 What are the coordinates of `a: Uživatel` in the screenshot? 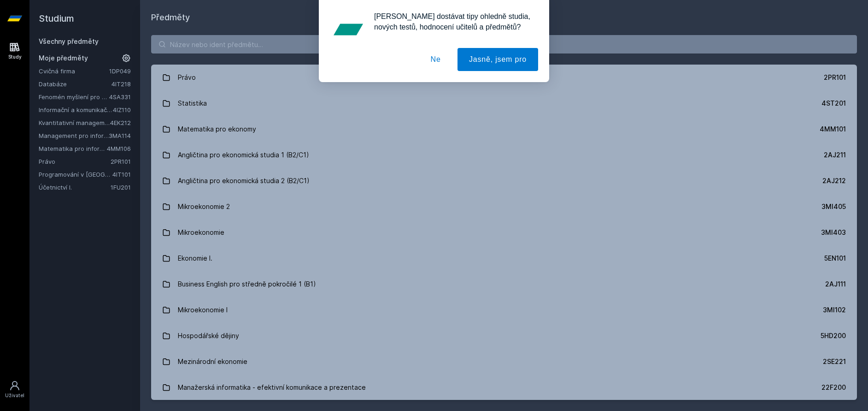 It's located at (14, 389).